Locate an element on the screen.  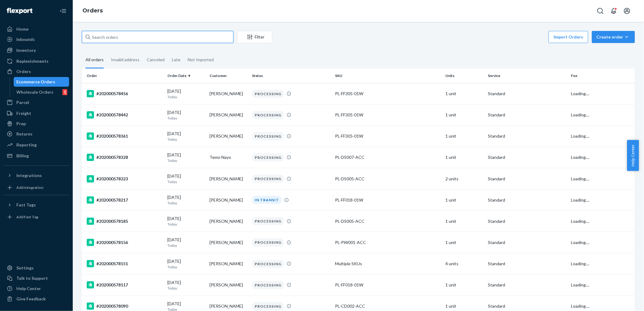
div: #202000578185 is located at coordinates (125, 221).